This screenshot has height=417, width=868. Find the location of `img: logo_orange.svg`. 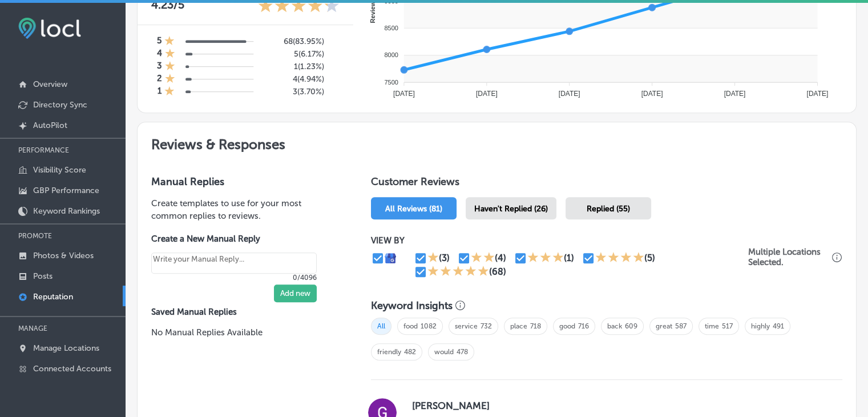

img: logo_orange.svg is located at coordinates (23, 23).